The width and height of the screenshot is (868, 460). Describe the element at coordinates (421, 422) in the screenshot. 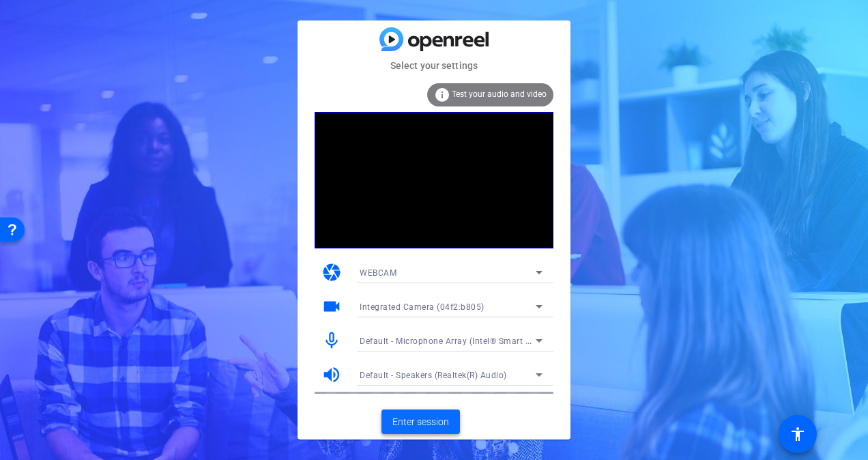

I see `button: Enter session` at that location.